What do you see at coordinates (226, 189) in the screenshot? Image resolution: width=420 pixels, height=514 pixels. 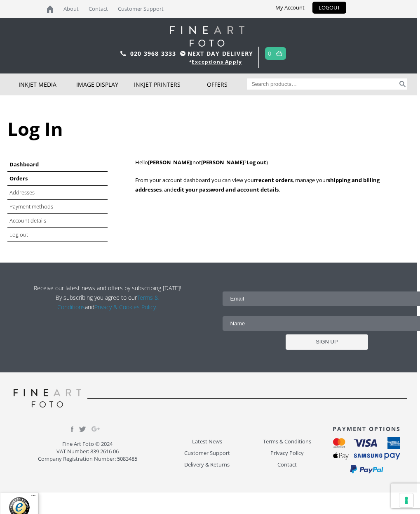 I see `a: edit your password and account details` at bounding box center [226, 189].